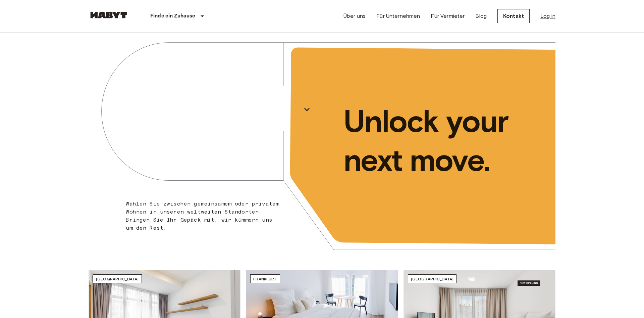 This screenshot has width=644, height=318. Describe the element at coordinates (447, 16) in the screenshot. I see `a: Für Vermieter` at that location.